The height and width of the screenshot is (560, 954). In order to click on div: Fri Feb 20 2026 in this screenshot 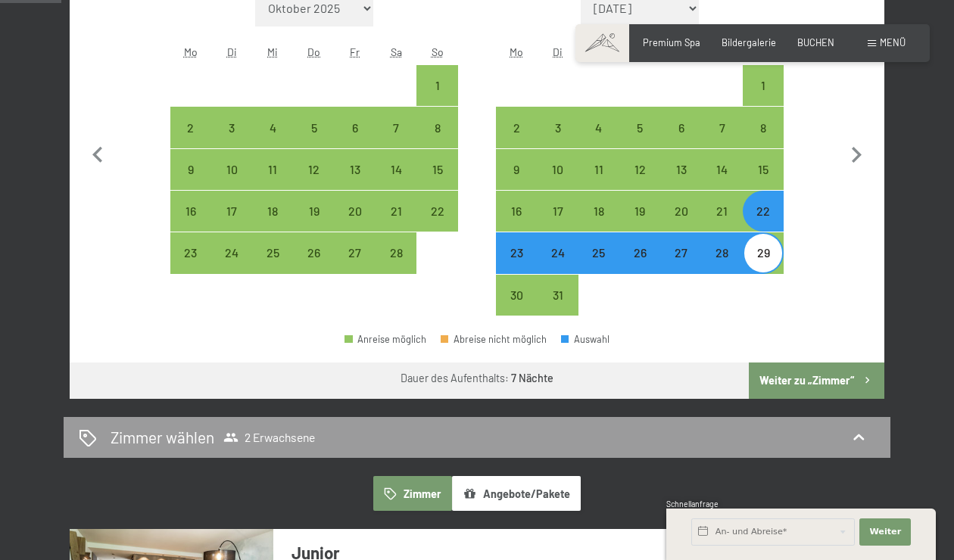, I will do `click(355, 211)`.